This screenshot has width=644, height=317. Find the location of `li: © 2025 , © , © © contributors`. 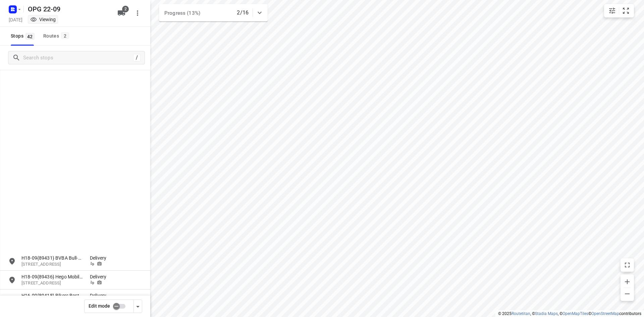

li: © 2025 , © , © © contributors is located at coordinates (569, 314).